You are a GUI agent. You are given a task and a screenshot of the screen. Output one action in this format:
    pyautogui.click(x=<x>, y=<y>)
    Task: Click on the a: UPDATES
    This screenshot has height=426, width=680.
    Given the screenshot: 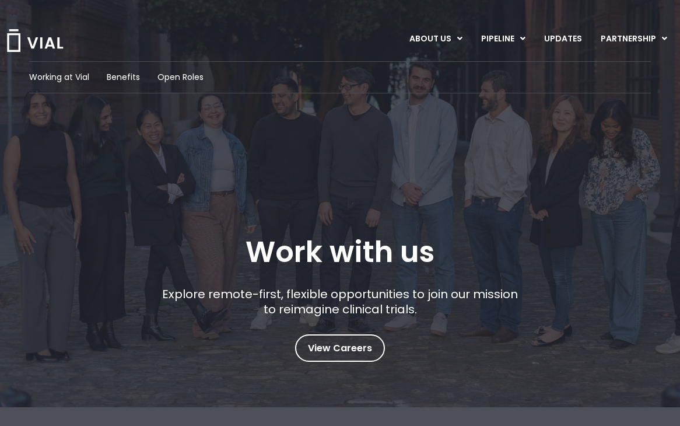 What is the action you would take?
    pyautogui.click(x=563, y=39)
    